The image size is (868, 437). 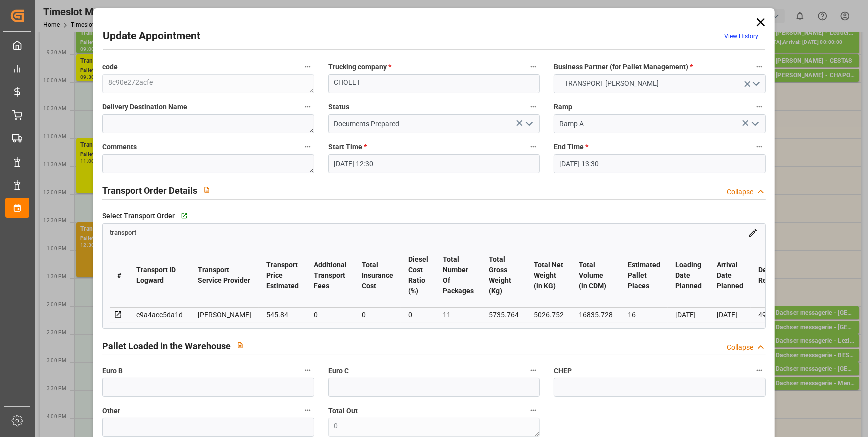 I want to click on span: Status, so click(x=339, y=107).